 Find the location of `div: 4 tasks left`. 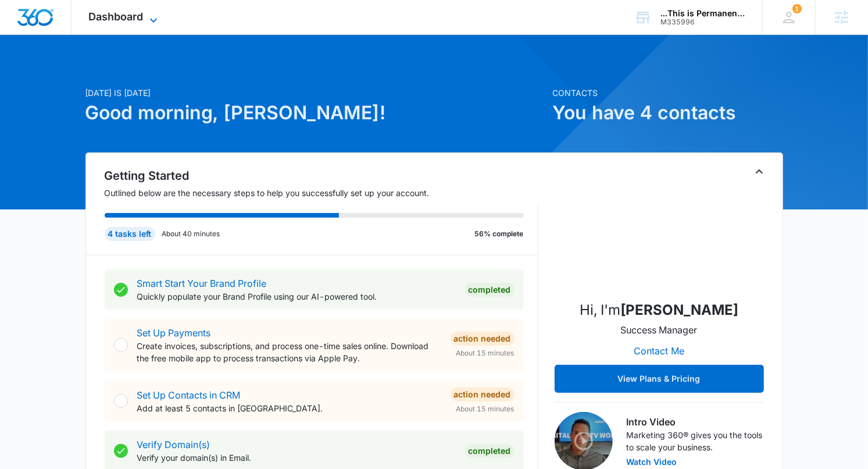

div: 4 tasks left is located at coordinates (130, 234).